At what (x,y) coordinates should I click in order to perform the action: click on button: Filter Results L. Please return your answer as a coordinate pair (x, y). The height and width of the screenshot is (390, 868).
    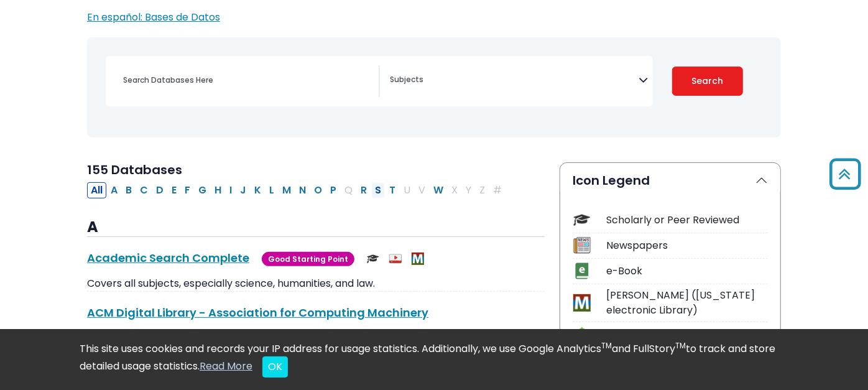
    Looking at the image, I should click on (272, 190).